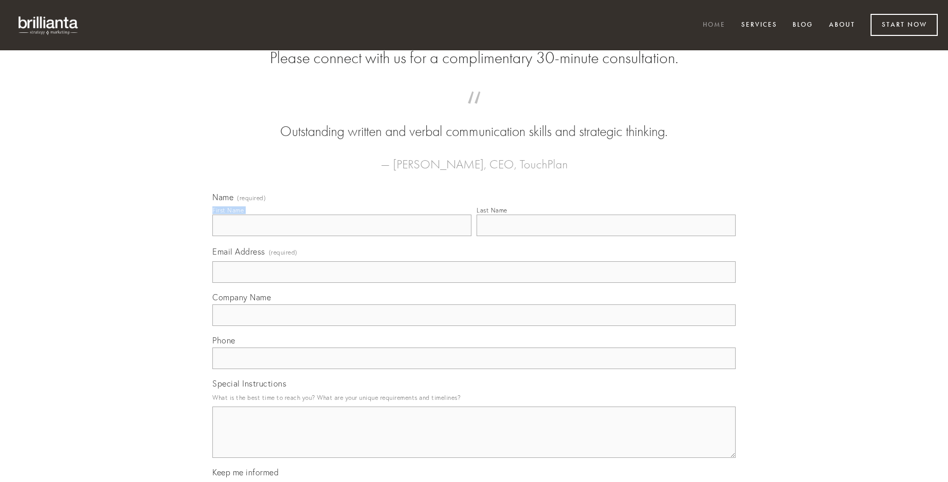 Image resolution: width=948 pixels, height=482 pixels. What do you see at coordinates (249, 383) in the screenshot?
I see `span: Special Instructions` at bounding box center [249, 383].